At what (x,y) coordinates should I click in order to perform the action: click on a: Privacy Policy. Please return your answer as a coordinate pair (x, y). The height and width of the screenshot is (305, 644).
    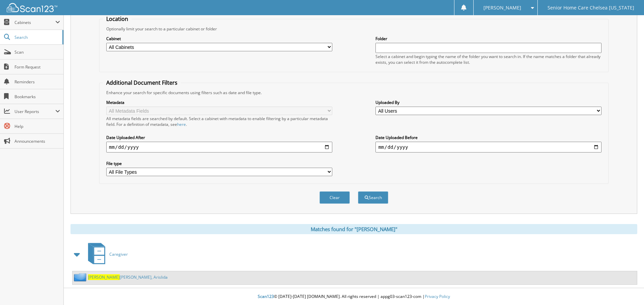
    Looking at the image, I should click on (437, 297).